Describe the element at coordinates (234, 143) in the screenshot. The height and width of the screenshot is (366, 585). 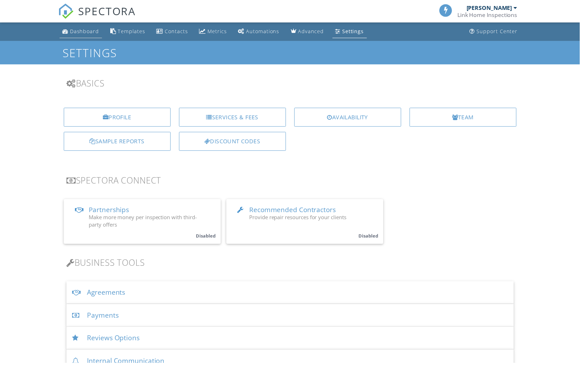
I see `a: Discount Codes` at that location.